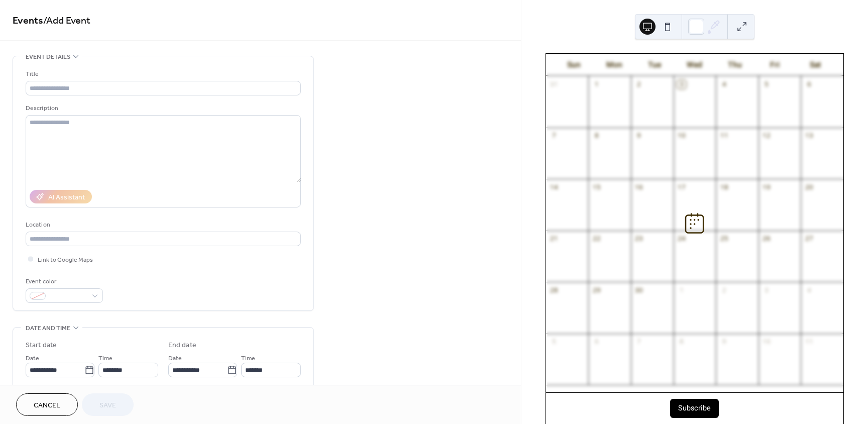 This screenshot has height=424, width=868. What do you see at coordinates (596, 239) in the screenshot?
I see `div: 22` at bounding box center [596, 239].